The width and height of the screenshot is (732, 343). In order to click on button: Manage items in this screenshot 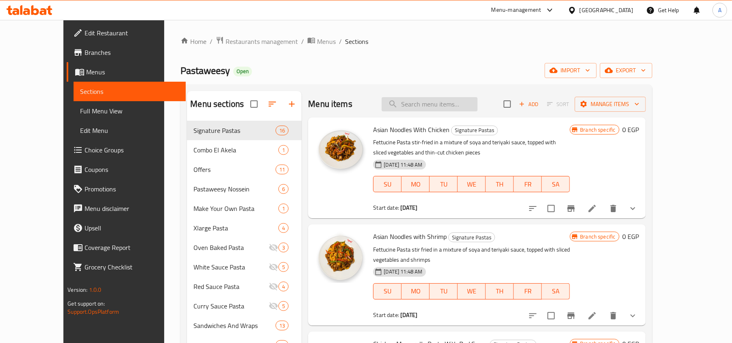, I will do `click(610, 104)`.